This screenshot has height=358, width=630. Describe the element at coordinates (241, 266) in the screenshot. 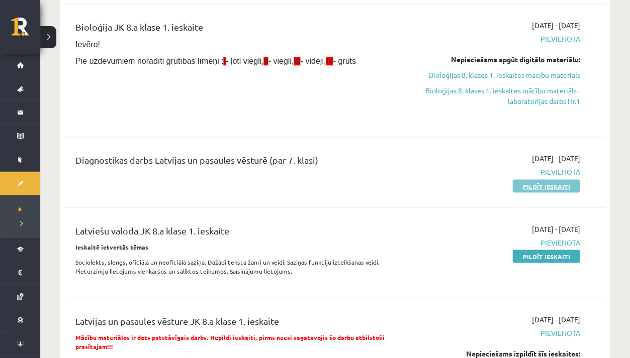

I see `p: Sociolekts, slengs, oficiālā un neoficiālā saziņa. Dažādi teksta žanri un veidi. Saziņas funkciju...` at that location.